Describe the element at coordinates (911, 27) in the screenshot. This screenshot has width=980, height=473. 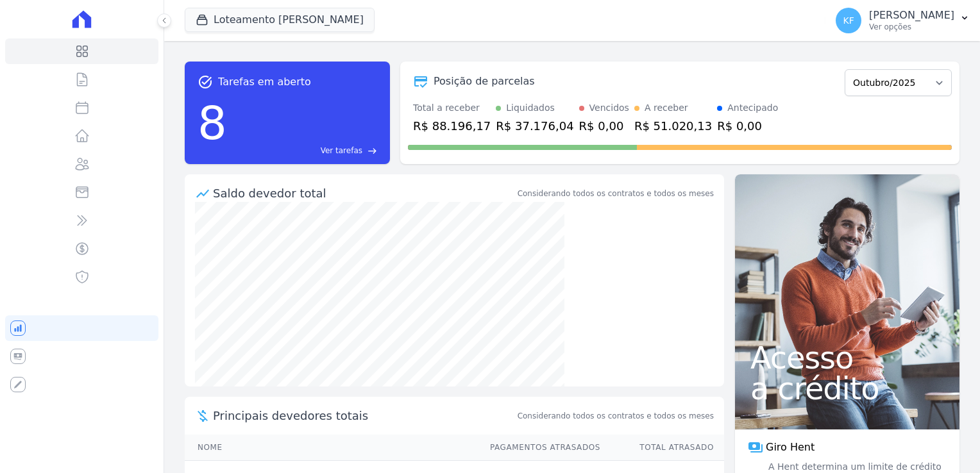
I see `p: Ver opções` at that location.